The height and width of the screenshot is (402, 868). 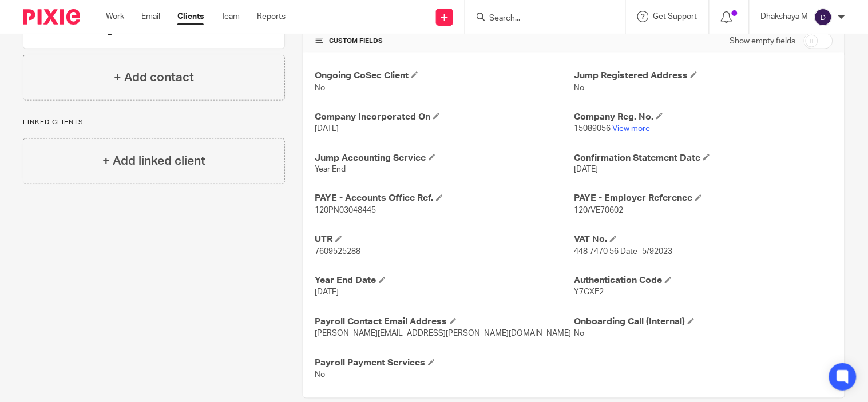 What do you see at coordinates (598, 211) in the screenshot?
I see `span: 120/VE70602` at bounding box center [598, 211].